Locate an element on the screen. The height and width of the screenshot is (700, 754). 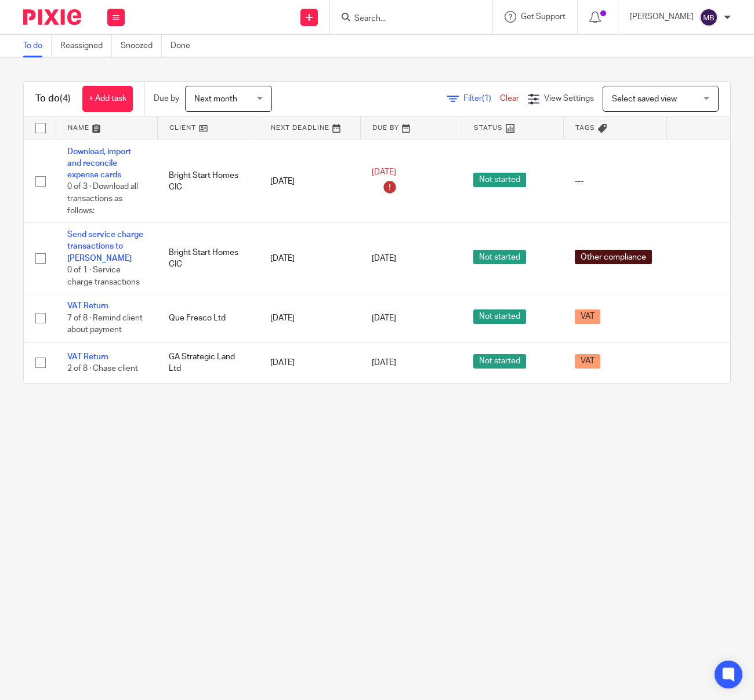
span: 7 of 8 · Remind client about payment is located at coordinates (105, 324).